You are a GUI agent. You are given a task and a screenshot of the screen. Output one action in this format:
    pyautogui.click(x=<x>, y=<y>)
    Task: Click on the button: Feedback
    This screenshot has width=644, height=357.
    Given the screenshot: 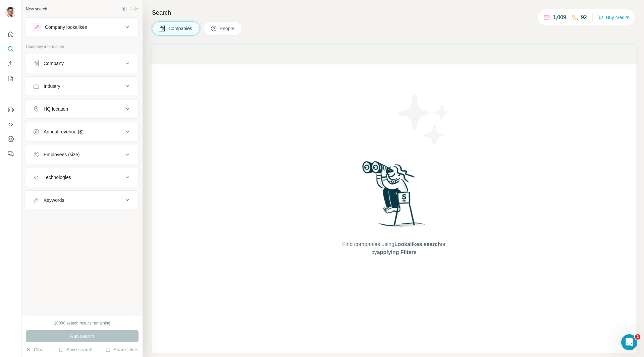 What is the action you would take?
    pyautogui.click(x=11, y=154)
    